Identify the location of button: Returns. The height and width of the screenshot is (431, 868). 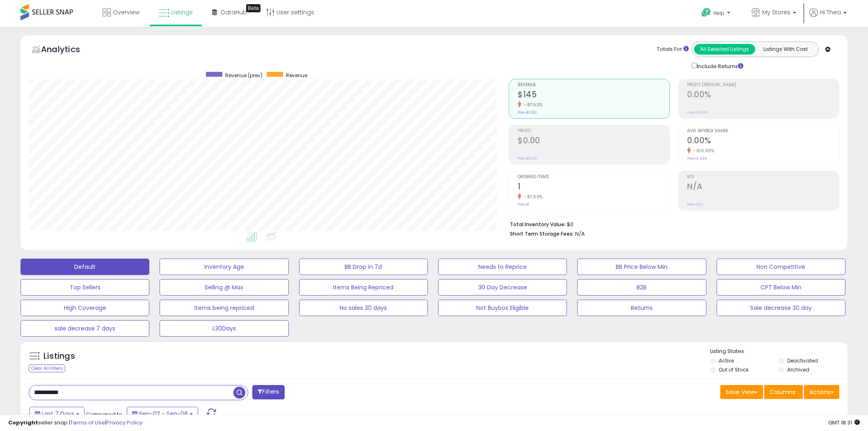
(641, 308).